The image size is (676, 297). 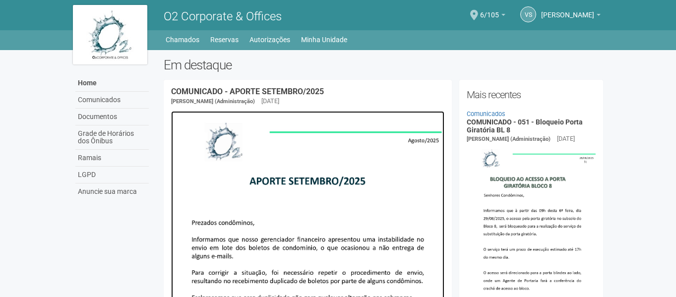 What do you see at coordinates (112, 83) in the screenshot?
I see `a: Home` at bounding box center [112, 83].